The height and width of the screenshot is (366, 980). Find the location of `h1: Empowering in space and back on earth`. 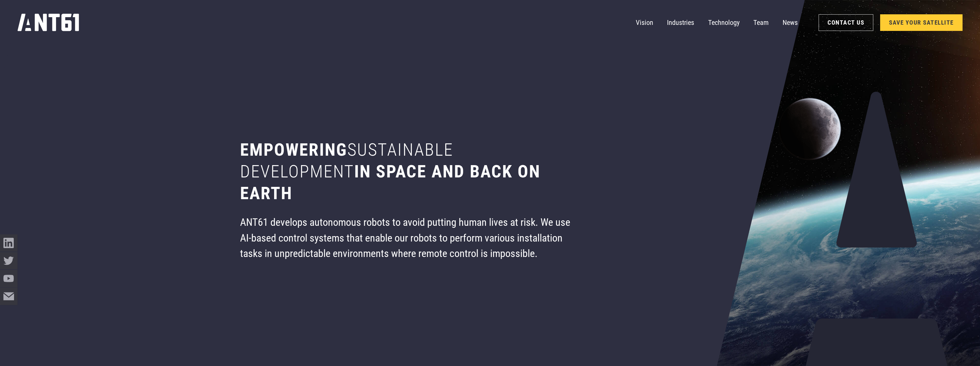

h1: Empowering in space and back on earth is located at coordinates (408, 172).